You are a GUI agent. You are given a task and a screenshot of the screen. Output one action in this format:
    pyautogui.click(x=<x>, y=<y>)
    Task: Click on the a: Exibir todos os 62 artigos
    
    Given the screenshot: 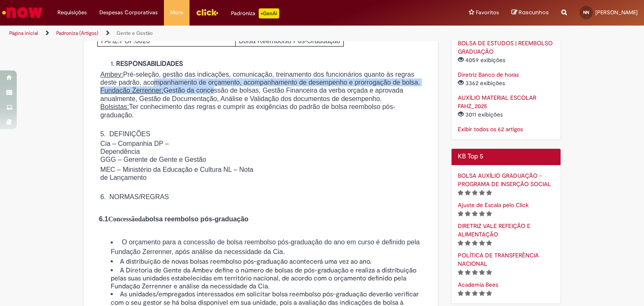 What is the action you would take?
    pyautogui.click(x=490, y=129)
    